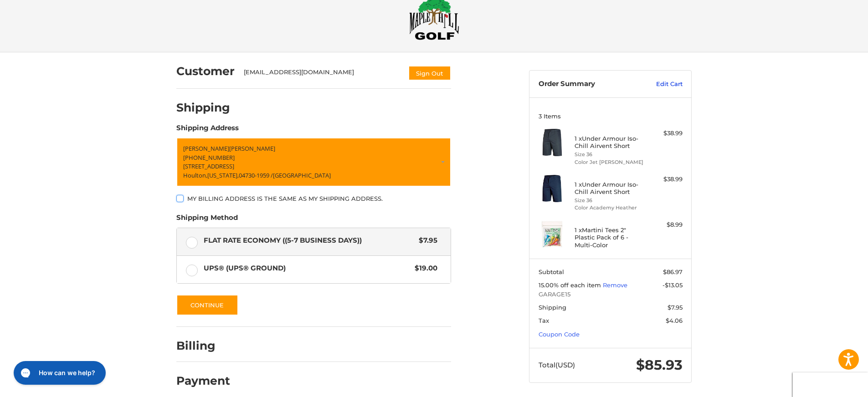 The image size is (868, 397). I want to click on a: Enter or select a different address, so click(313, 162).